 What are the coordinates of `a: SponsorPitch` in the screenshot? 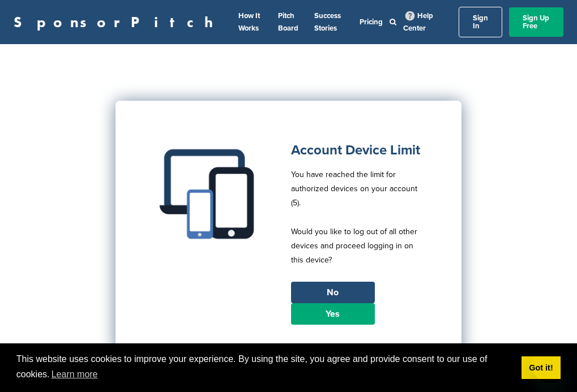 It's located at (116, 22).